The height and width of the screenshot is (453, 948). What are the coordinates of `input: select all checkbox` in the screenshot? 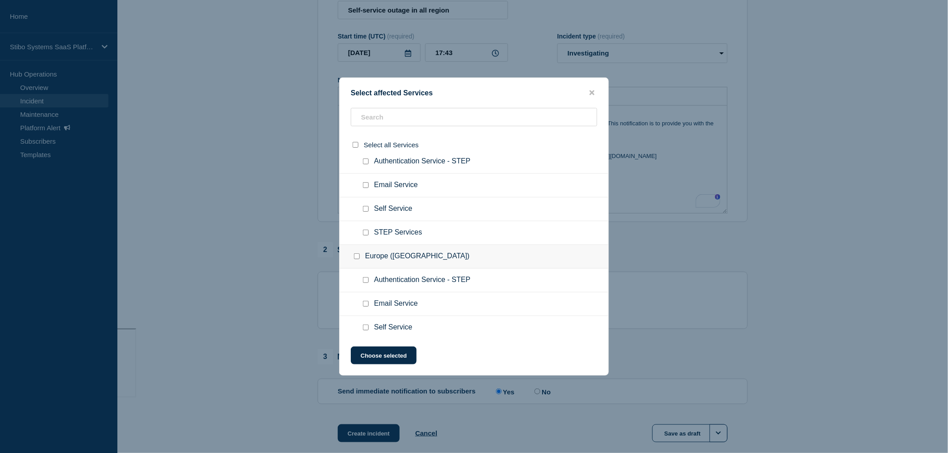 It's located at (355, 145).